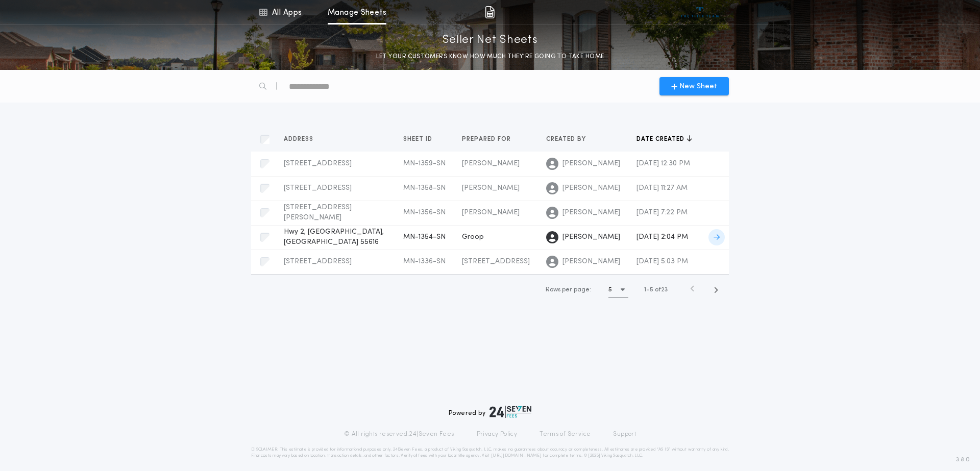 Image resolution: width=980 pixels, height=471 pixels. What do you see at coordinates (421, 139) in the screenshot?
I see `button: Sheet ID` at bounding box center [421, 139].